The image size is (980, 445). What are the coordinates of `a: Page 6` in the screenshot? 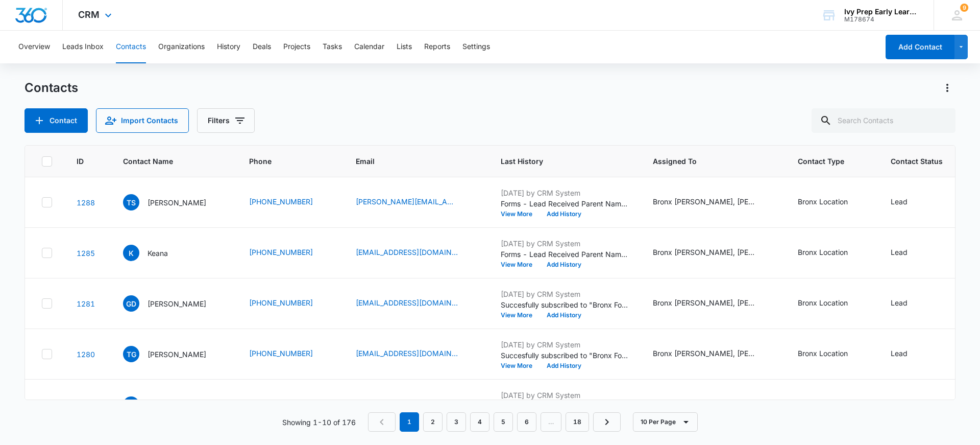 It's located at (527, 422).